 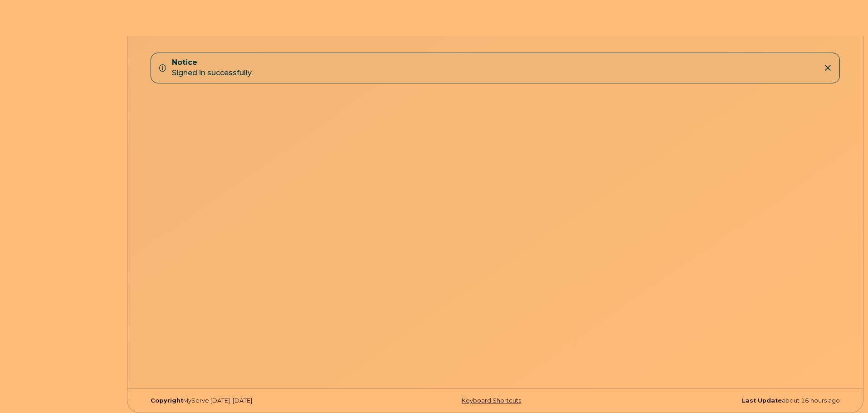 I want to click on strong: Last Update, so click(x=762, y=401).